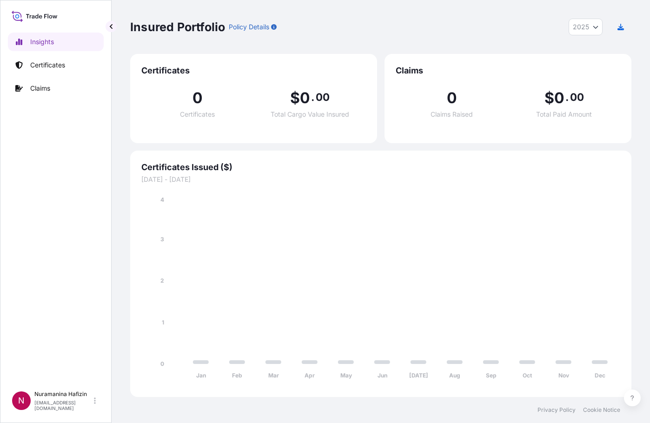 The width and height of the screenshot is (650, 423). What do you see at coordinates (557, 410) in the screenshot?
I see `p: Privacy Policy` at bounding box center [557, 410].